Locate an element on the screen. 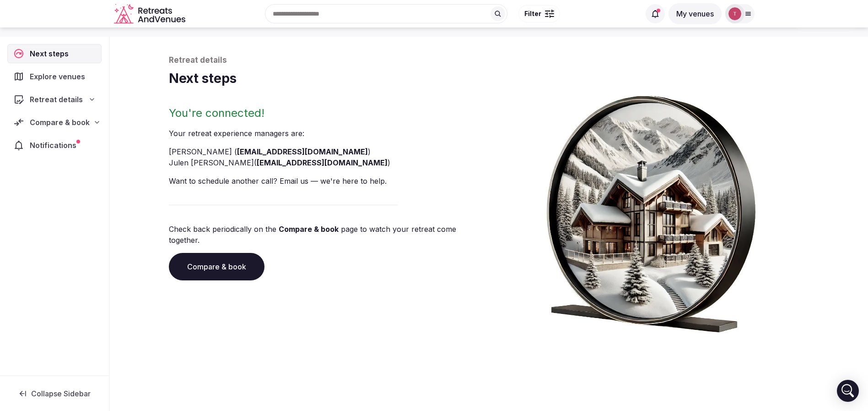 This screenshot has height=411, width=868. img: Winter chalet retreat in picture frame is located at coordinates (651, 209).